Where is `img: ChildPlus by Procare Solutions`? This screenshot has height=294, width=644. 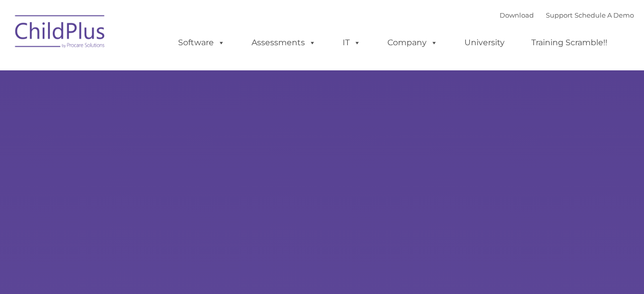
img: ChildPlus by Procare Solutions is located at coordinates (60, 33).